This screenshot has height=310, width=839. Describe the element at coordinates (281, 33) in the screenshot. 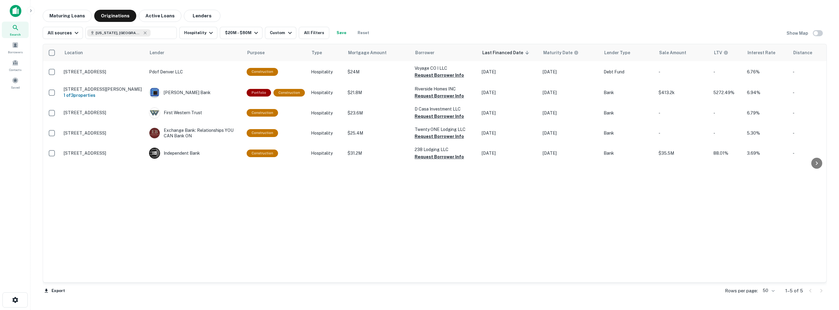

I see `div: Custom` at that location.